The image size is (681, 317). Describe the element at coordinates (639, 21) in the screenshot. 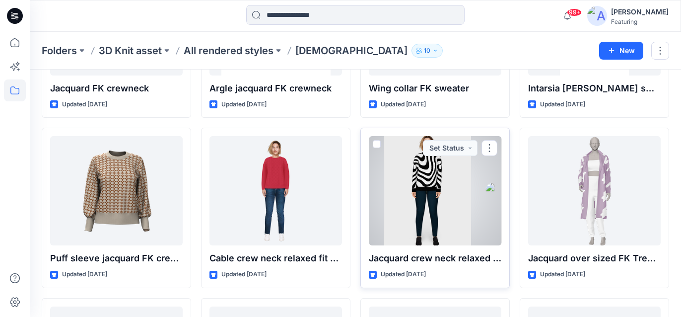

I see `div: Featuring` at that location.